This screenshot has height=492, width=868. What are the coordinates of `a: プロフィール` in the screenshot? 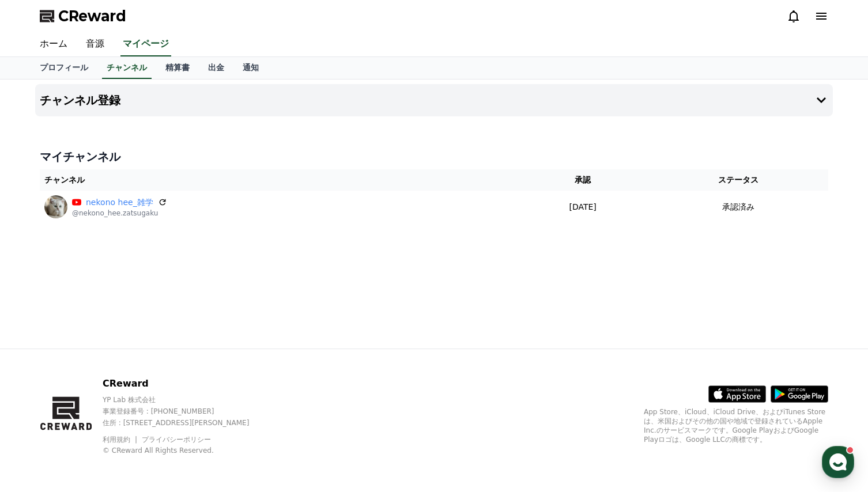 It's located at (64, 68).